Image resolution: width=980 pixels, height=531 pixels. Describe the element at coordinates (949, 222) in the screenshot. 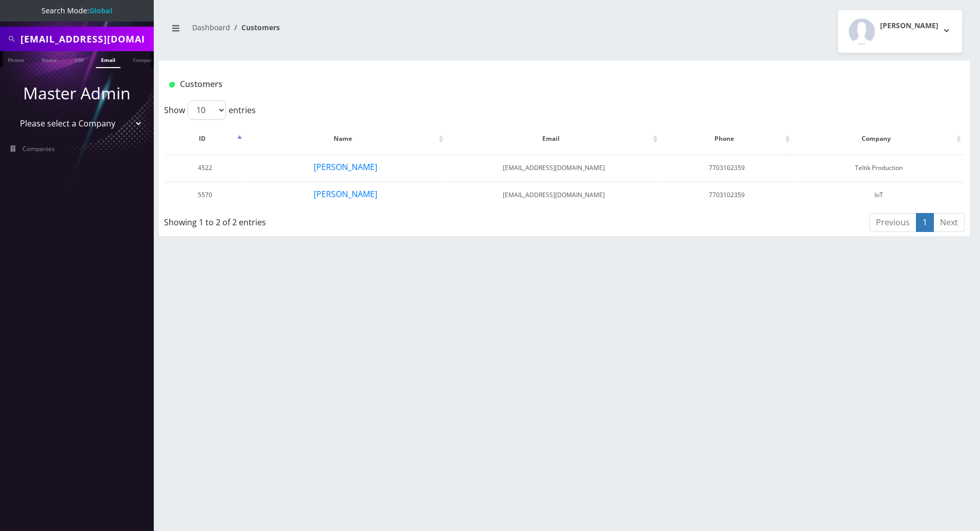

I see `a: Next` at that location.